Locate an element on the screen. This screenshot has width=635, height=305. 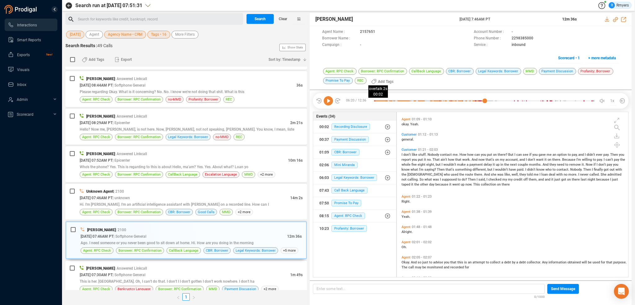
span: Payment Discussion is located at coordinates (350, 139).